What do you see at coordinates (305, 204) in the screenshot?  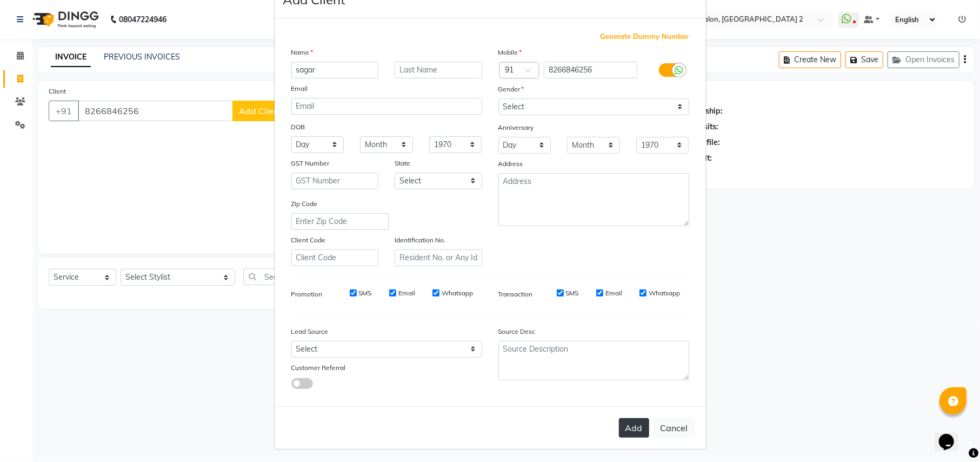 I see `label: Zip Code` at bounding box center [305, 204].